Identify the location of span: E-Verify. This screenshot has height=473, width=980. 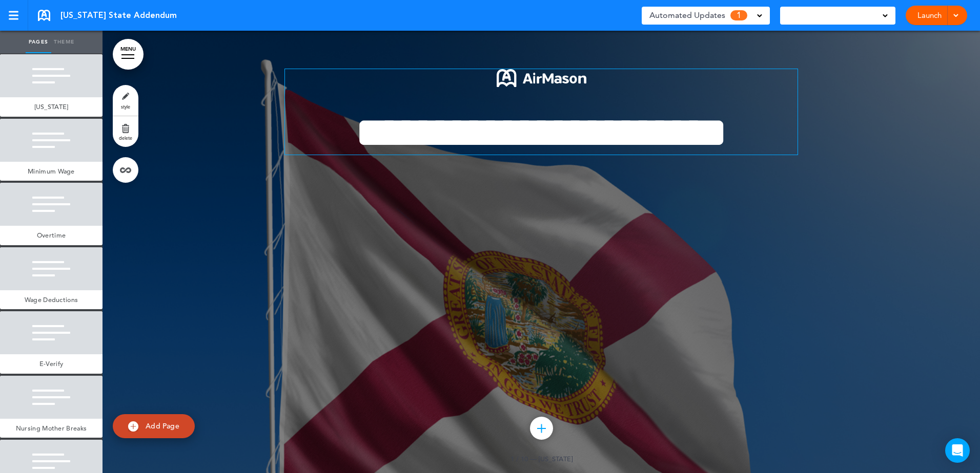
(51, 363).